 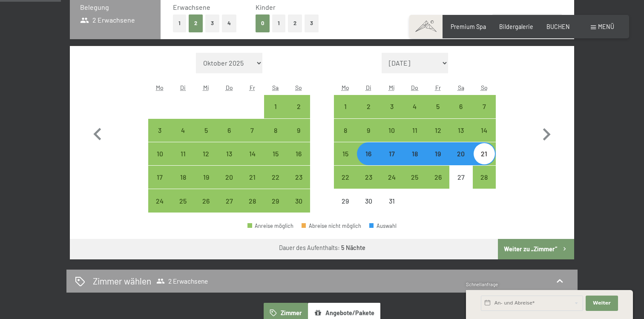 I want to click on div: Sat Nov 01 2025, so click(x=275, y=107).